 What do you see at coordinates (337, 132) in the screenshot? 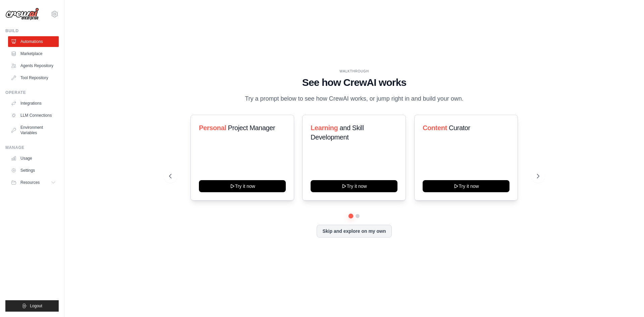
I see `span: and Skill Development` at bounding box center [337, 132].